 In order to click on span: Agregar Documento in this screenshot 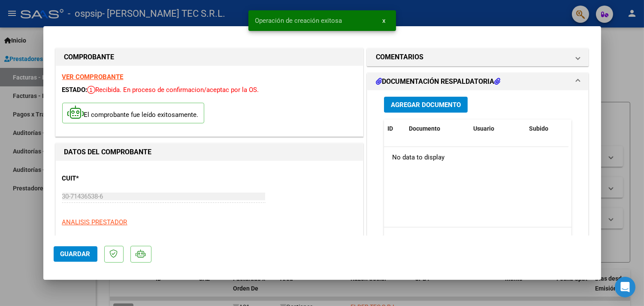, I will do `click(425, 105)`.